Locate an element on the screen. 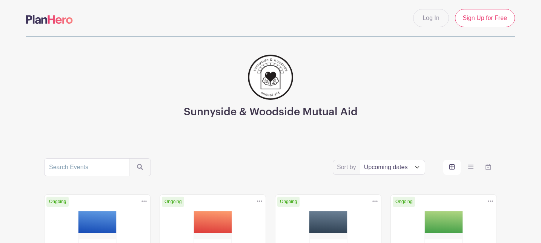  a: Log In is located at coordinates (431, 18).